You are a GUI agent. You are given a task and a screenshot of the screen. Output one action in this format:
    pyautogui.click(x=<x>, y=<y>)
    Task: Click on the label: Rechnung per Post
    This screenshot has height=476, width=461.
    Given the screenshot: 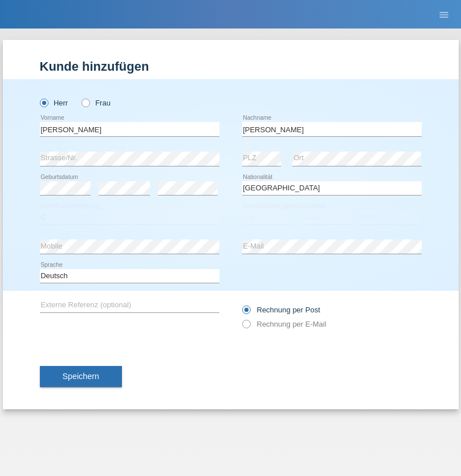 What is the action you would take?
    pyautogui.click(x=281, y=309)
    